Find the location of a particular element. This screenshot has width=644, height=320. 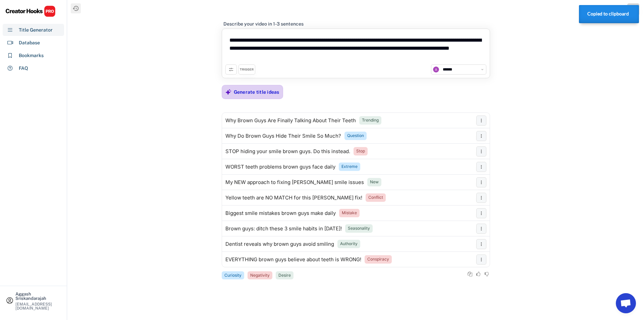

div: Question is located at coordinates (356, 136).